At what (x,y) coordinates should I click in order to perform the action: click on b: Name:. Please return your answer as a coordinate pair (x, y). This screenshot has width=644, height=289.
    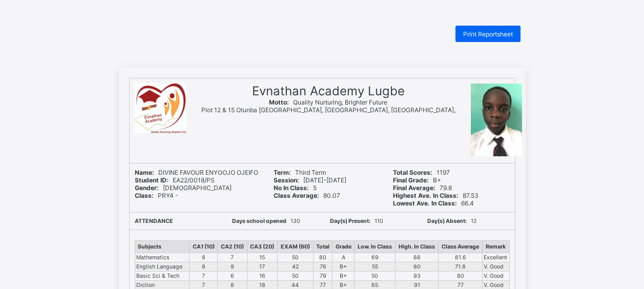
    Looking at the image, I should click on (144, 172).